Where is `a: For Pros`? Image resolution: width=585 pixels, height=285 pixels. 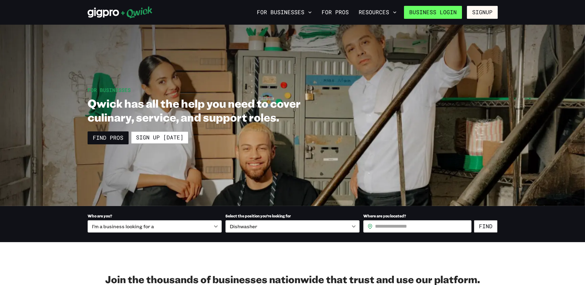
a: For Pros is located at coordinates (335, 12).